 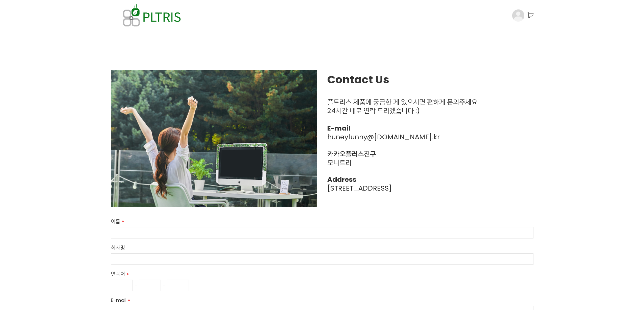 What do you see at coordinates (373, 111) in the screenshot?
I see `span: 24시간 내로 연락 드리겠습니다 :)` at bounding box center [373, 111].